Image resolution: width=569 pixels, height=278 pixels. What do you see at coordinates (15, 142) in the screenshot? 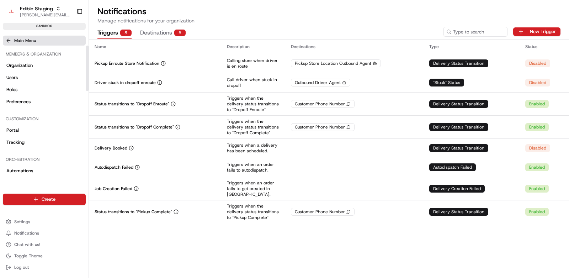
I see `span: Tracking` at bounding box center [15, 142].